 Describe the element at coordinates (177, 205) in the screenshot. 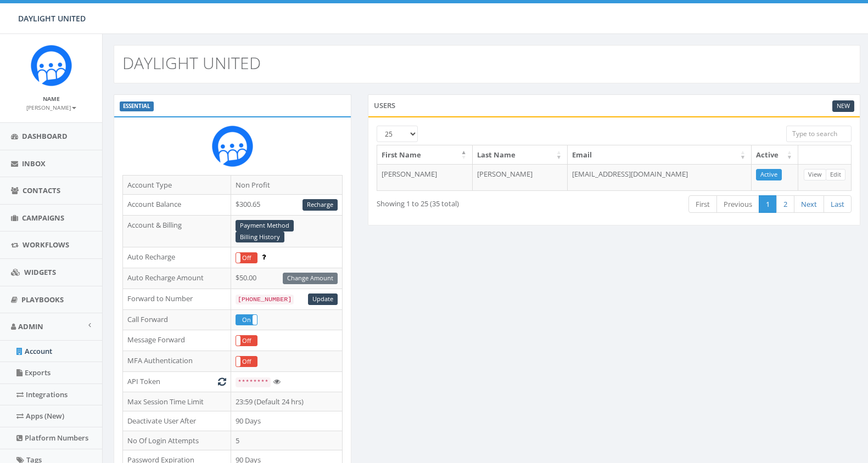

I see `td: Account Balance` at that location.